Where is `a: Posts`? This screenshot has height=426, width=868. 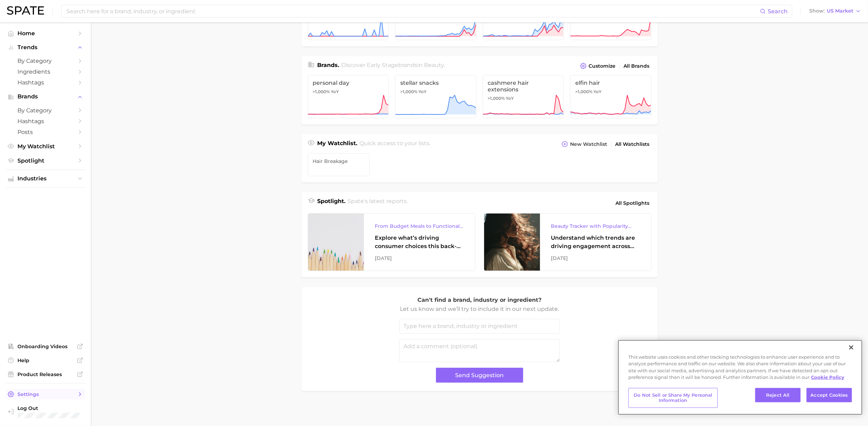
a: Posts is located at coordinates (45, 132).